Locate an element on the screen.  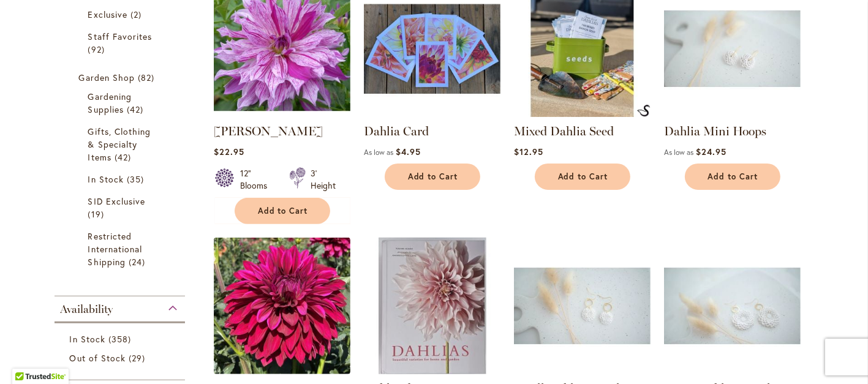
div: 3' Height is located at coordinates (323, 179).